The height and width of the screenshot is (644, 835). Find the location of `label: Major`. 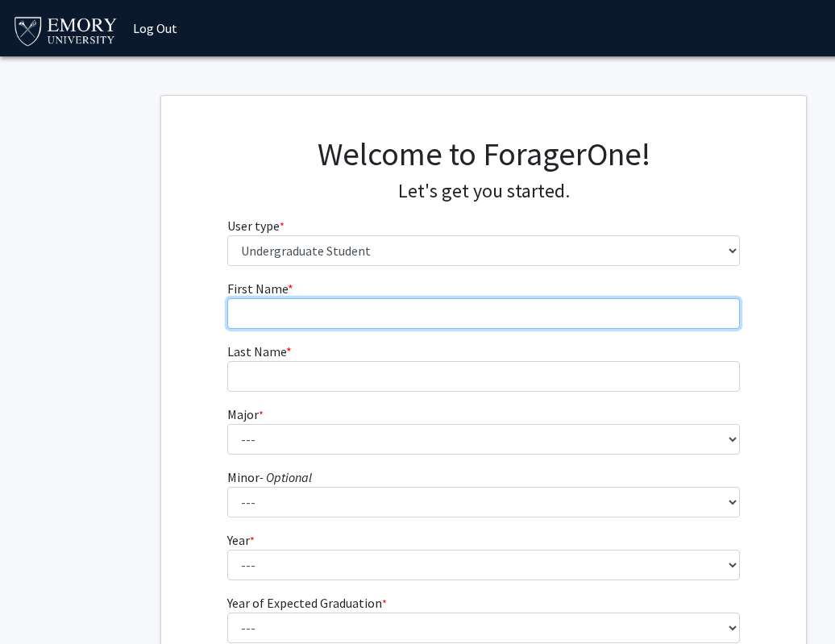

label: Major is located at coordinates (245, 415).